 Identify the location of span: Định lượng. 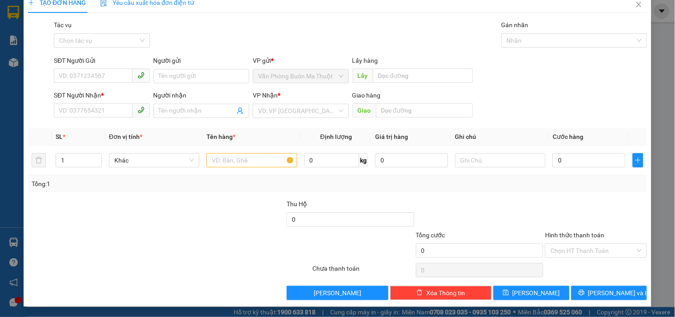
(336, 137).